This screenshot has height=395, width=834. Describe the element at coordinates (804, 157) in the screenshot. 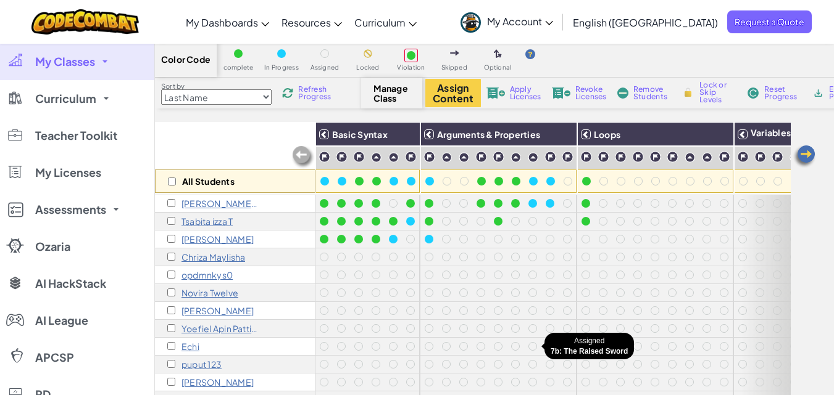

I see `img: Arrow_Left.png` at that location.